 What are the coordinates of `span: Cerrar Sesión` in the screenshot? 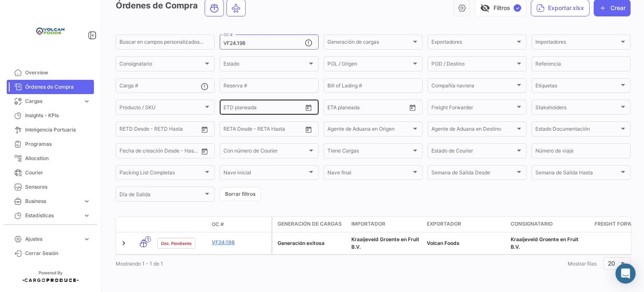 It's located at (58, 253).